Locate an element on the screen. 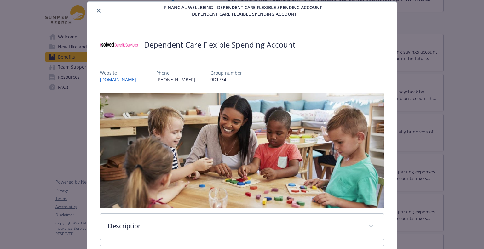  p: 9D1734 is located at coordinates (226, 79).